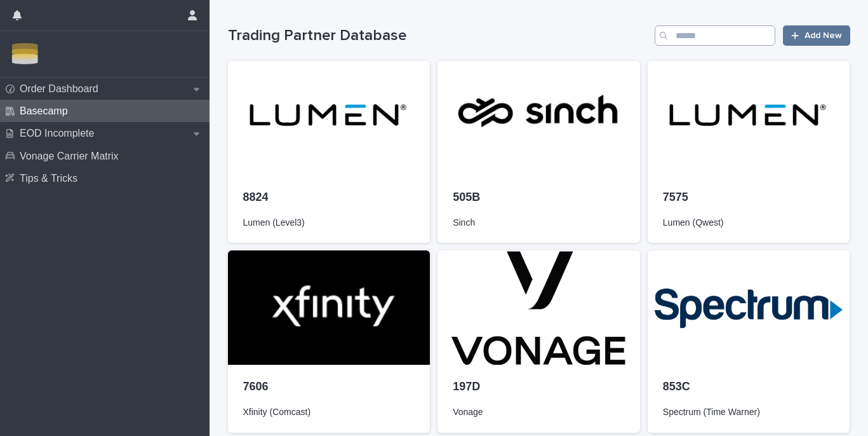 This screenshot has width=868, height=436. Describe the element at coordinates (71, 155) in the screenshot. I see `p: Vonage Carrier Matrix` at that location.